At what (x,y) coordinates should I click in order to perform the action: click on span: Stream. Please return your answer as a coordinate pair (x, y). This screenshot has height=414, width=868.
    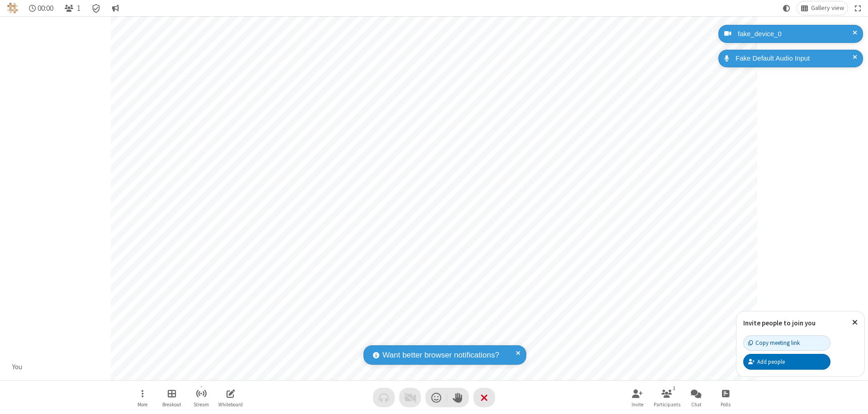
    Looking at the image, I should click on (201, 405).